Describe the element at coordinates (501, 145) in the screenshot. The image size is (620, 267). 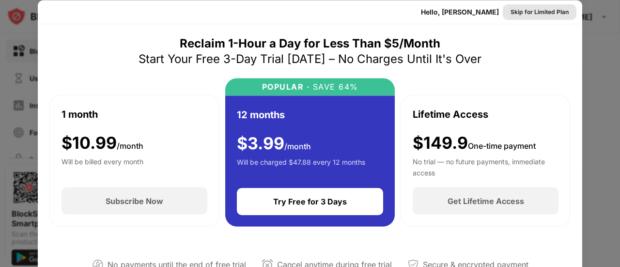
I see `span: One-time payment` at that location.